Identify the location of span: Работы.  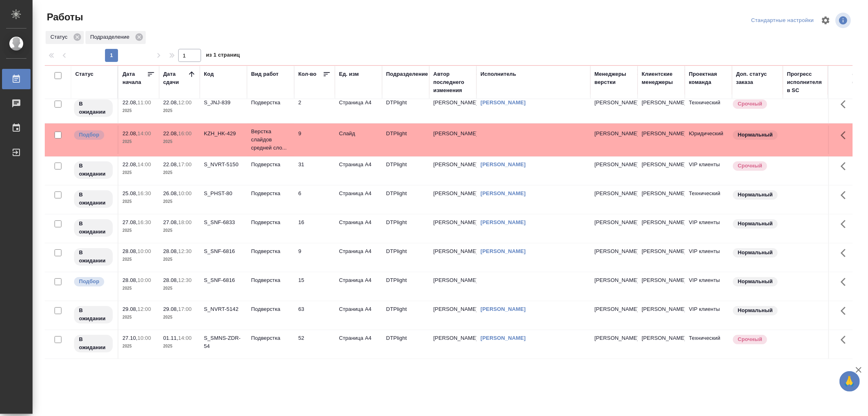
(64, 17).